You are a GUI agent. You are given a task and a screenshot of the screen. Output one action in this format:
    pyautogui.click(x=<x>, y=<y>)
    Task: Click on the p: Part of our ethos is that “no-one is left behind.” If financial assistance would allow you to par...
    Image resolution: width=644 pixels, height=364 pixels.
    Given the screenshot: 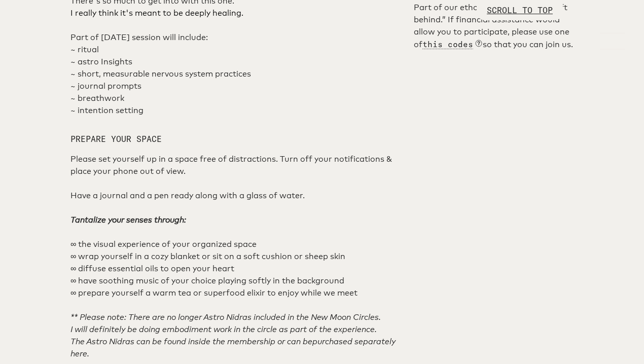 What is the action you would take?
    pyautogui.click(x=493, y=26)
    